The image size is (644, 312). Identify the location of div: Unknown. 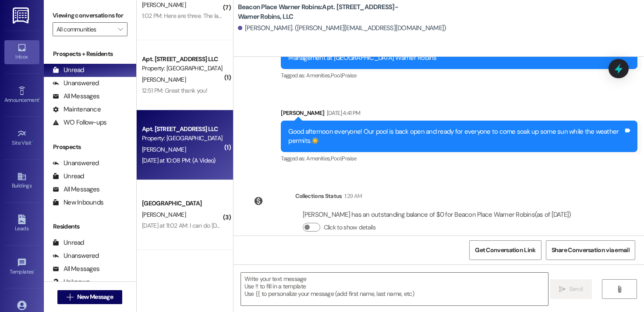
(71, 282).